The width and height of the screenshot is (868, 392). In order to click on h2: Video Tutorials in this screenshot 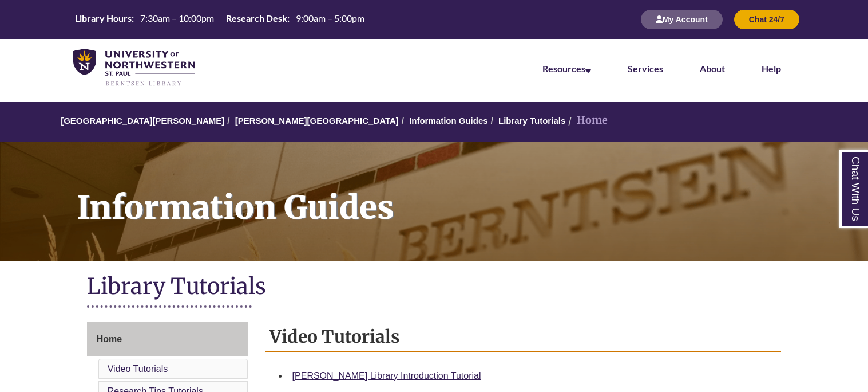, I will do `click(523, 337)`.